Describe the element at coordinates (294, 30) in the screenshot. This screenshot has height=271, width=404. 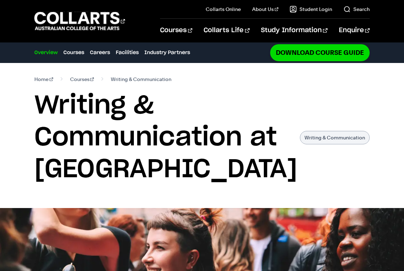
I see `a: Study Information` at that location.